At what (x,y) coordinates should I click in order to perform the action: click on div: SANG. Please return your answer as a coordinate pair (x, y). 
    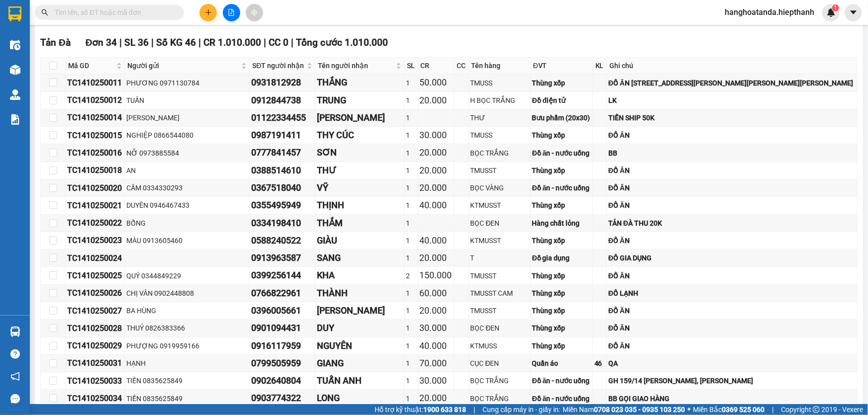
    Looking at the image, I should click on (360, 258).